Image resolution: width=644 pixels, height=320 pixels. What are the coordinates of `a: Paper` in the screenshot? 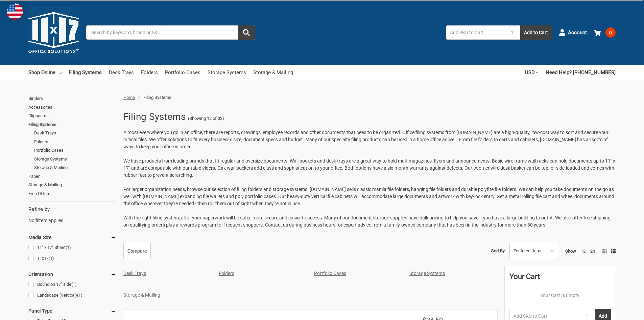 It's located at (72, 176).